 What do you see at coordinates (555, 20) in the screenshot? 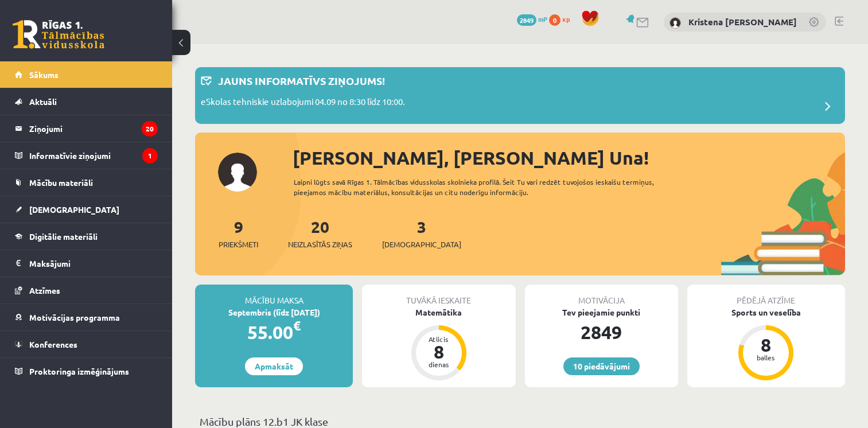
I see `span: 0` at bounding box center [555, 20].